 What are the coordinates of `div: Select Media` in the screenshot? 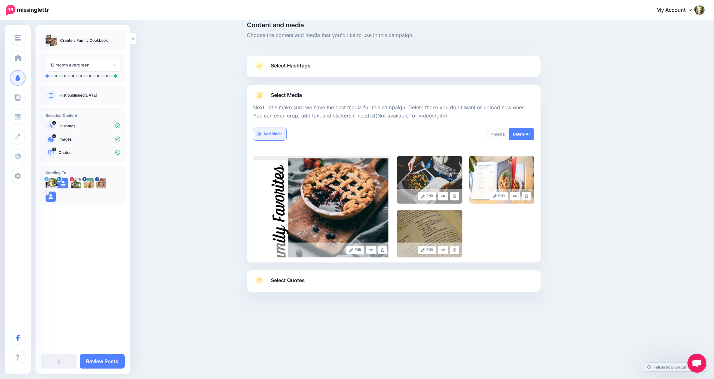 It's located at (394, 179).